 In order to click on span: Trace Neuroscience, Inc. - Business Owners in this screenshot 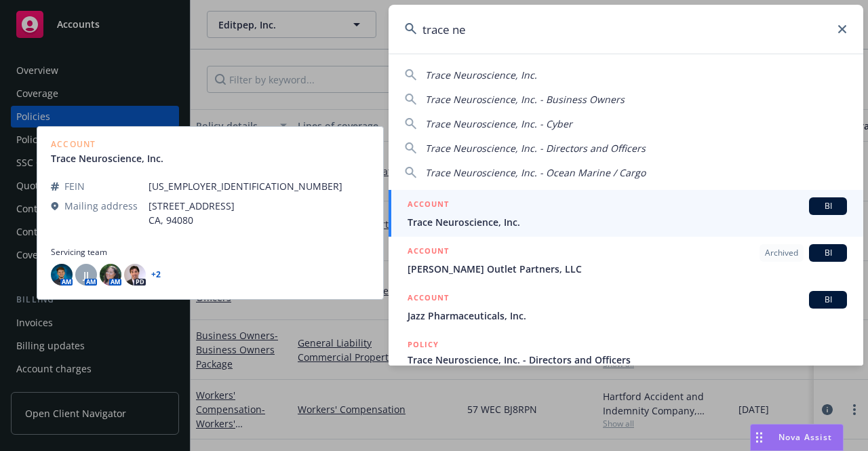, I will do `click(525, 99)`.